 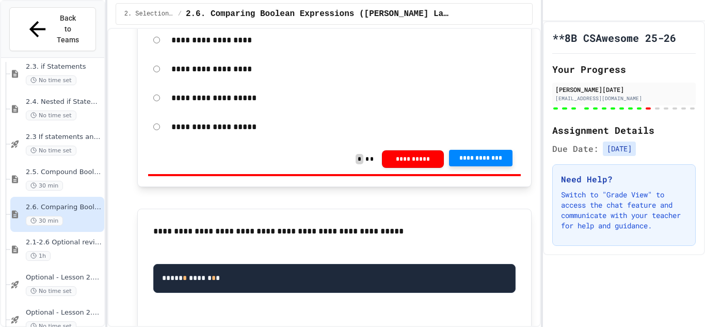 What do you see at coordinates (64, 137) in the screenshot?
I see `span: 2.3 If statements and Control Flow - Quiz` at bounding box center [64, 137].